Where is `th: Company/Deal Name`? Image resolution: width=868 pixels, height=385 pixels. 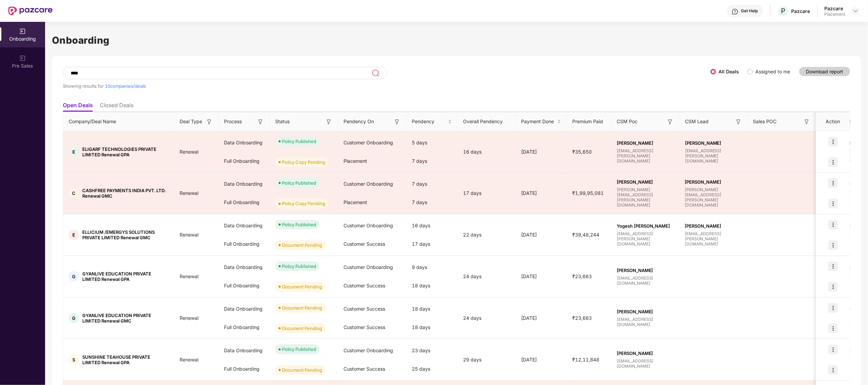 th: Company/Deal Name is located at coordinates (118, 122).